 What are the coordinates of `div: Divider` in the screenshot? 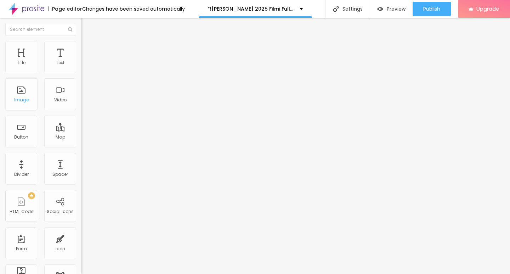 It's located at (21, 174).